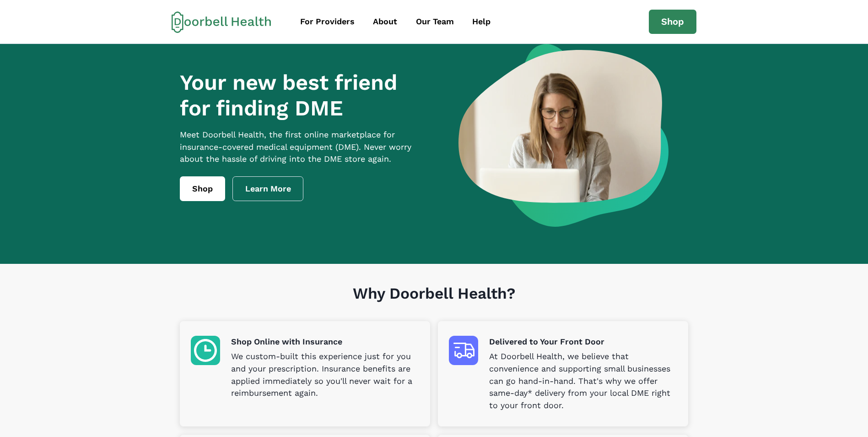  Describe the element at coordinates (268, 189) in the screenshot. I see `a: Learn More` at that location.